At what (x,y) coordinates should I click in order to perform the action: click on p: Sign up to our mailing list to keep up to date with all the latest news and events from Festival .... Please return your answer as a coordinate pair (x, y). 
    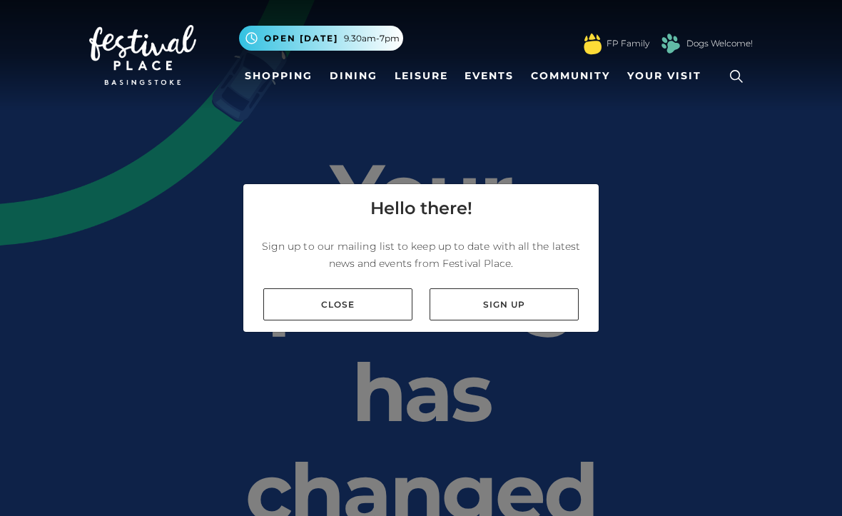
    Looking at the image, I should click on (421, 255).